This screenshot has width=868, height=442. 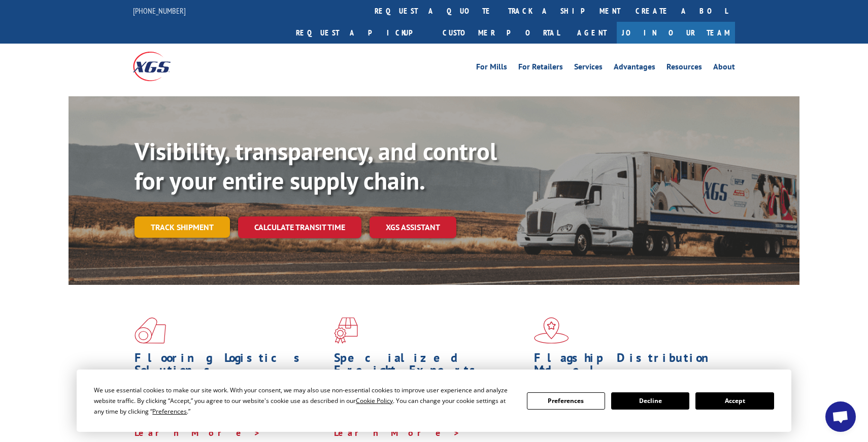 I want to click on a: For Mills, so click(x=492, y=68).